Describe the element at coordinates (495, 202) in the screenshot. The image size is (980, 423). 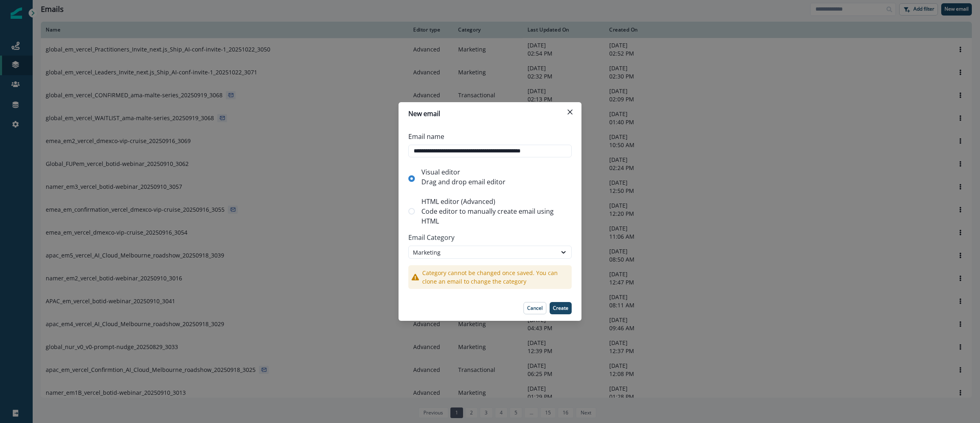
I see `p: HTML editor (Advanced)` at that location.